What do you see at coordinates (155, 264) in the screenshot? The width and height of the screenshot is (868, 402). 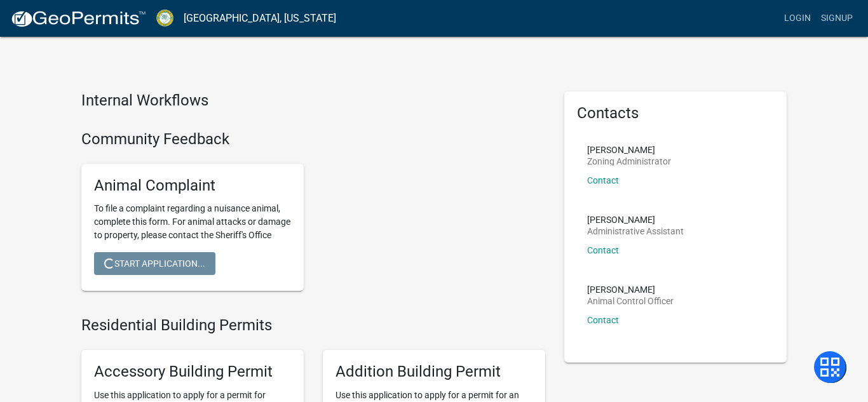 I see `span: Start Application...` at bounding box center [155, 264].